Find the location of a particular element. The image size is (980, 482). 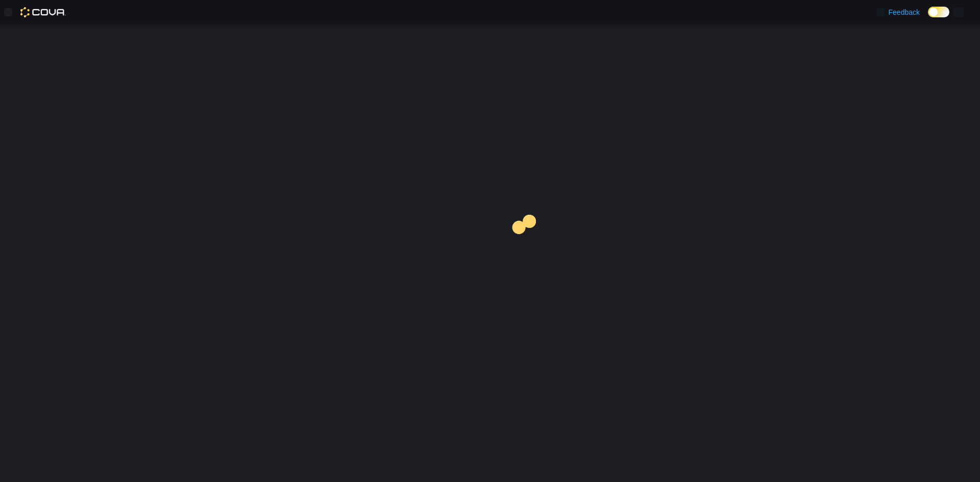

span: Feedback is located at coordinates (904, 12).